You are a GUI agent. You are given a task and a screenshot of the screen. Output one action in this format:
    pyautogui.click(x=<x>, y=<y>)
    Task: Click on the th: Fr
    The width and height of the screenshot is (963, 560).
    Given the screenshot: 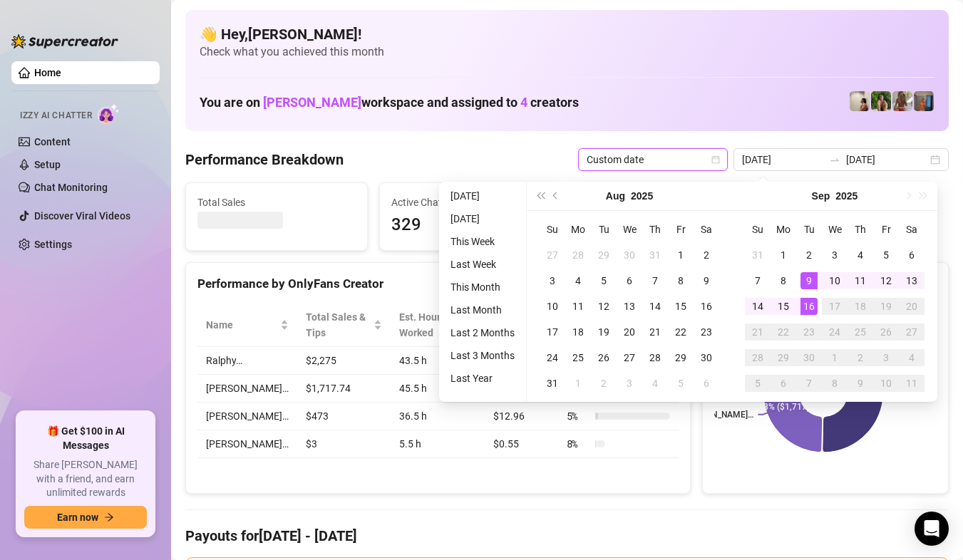 What is the action you would take?
    pyautogui.click(x=681, y=230)
    